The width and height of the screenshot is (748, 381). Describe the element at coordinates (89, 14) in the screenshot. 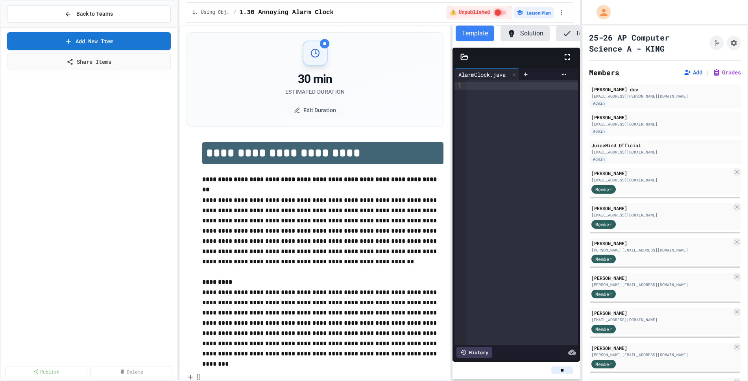

I see `button: Back to Teams` at that location.